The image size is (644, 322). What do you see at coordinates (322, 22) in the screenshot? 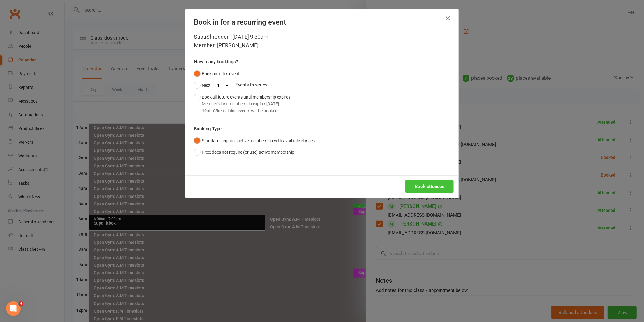
I see `h4: Book in for a recurring event` at bounding box center [322, 22].